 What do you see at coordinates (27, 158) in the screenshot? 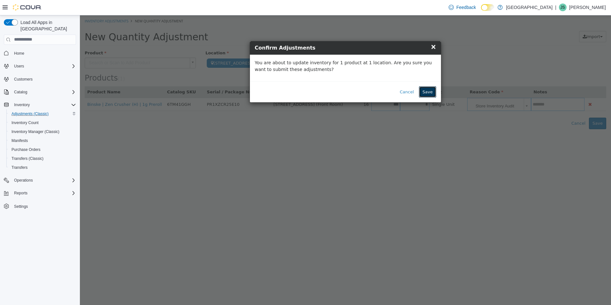
I see `a: Transfers (Classic)` at bounding box center [27, 158].